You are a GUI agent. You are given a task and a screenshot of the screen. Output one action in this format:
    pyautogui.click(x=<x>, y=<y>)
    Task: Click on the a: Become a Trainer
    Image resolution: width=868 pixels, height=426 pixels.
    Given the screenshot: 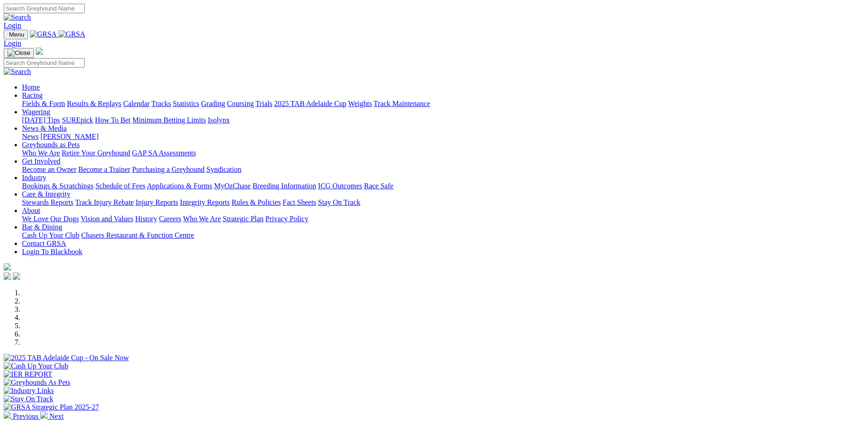 What is the action you would take?
    pyautogui.click(x=104, y=169)
    